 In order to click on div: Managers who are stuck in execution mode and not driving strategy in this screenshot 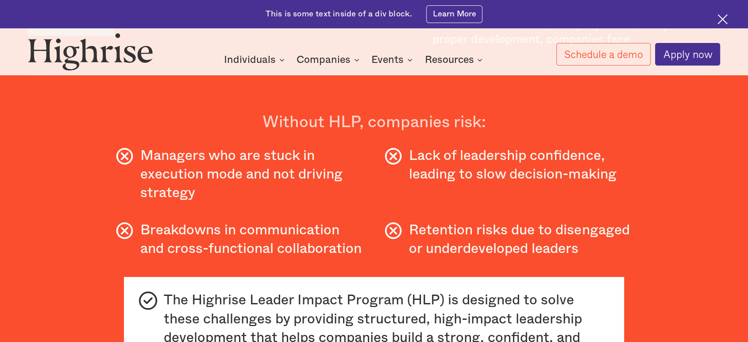, I will do `click(252, 174)`.